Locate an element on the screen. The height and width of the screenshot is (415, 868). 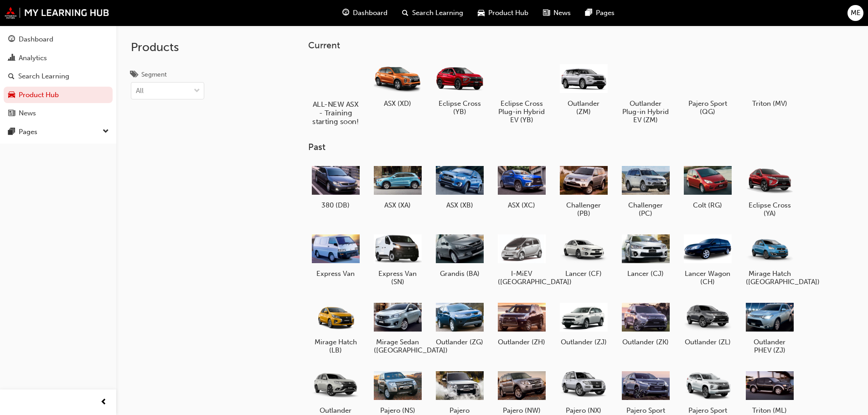
h5: Triton (ML) is located at coordinates (770, 410).